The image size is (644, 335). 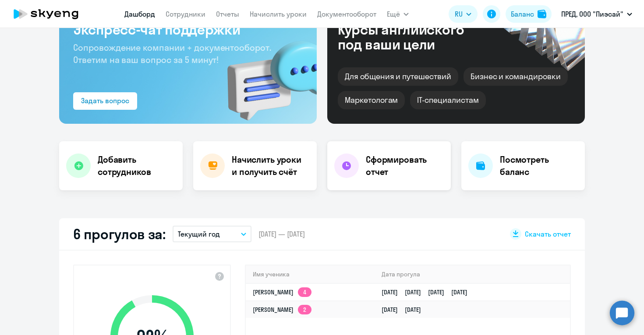 What do you see at coordinates (185, 14) in the screenshot?
I see `a: Сотрудники` at bounding box center [185, 14].